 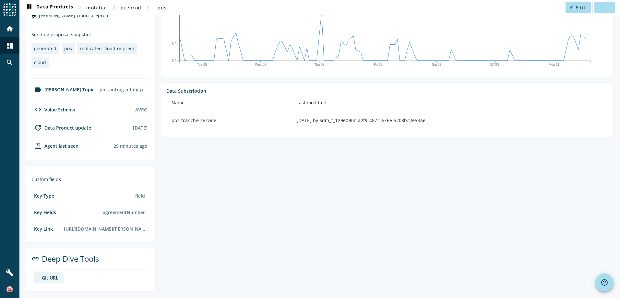 I want to click on mat-icon: more_horiz, so click(x=603, y=7).